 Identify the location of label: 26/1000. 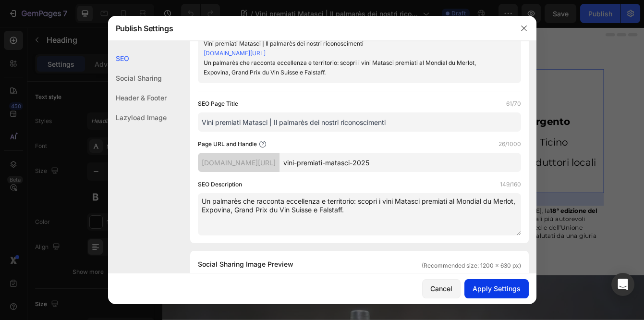
(510, 144).